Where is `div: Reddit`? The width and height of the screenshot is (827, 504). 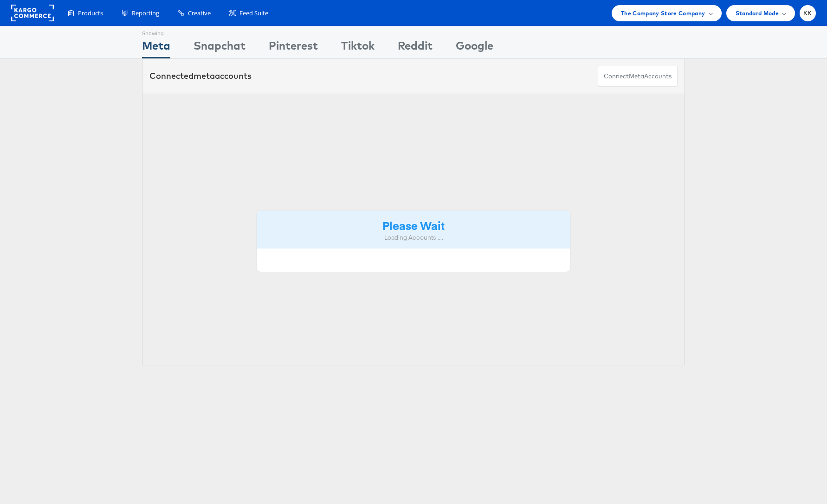 div: Reddit is located at coordinates (415, 48).